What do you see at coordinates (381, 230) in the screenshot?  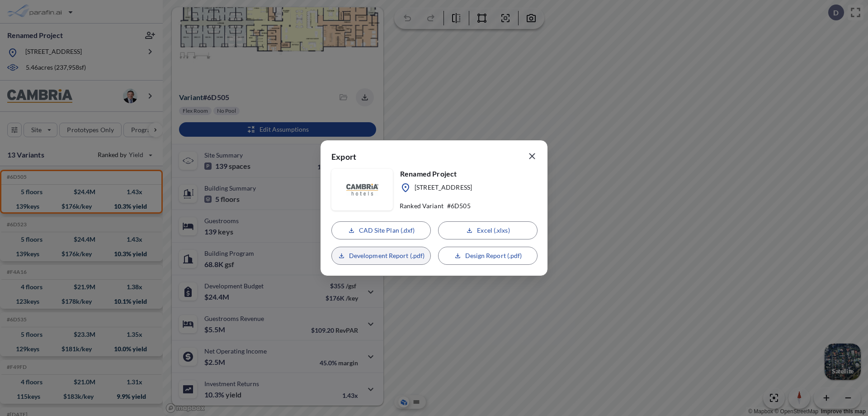 I see `button: CAD Site Plan (.dxf)` at bounding box center [381, 230].